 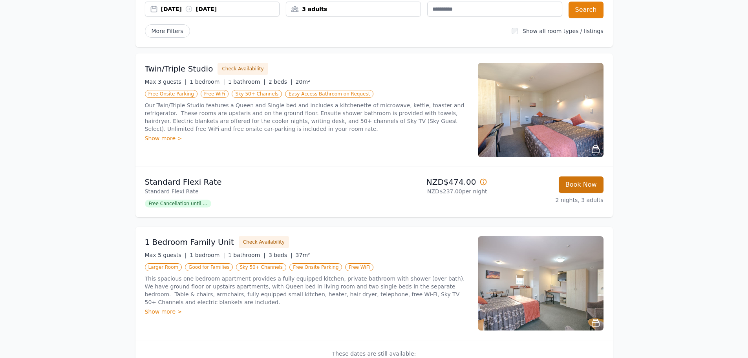 What do you see at coordinates (549, 200) in the screenshot?
I see `p: 2 nights, 3 adults` at bounding box center [549, 200].